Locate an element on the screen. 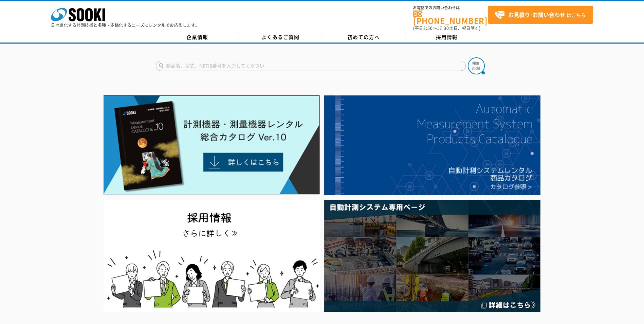  a: よくあるご質問 is located at coordinates (280, 37).